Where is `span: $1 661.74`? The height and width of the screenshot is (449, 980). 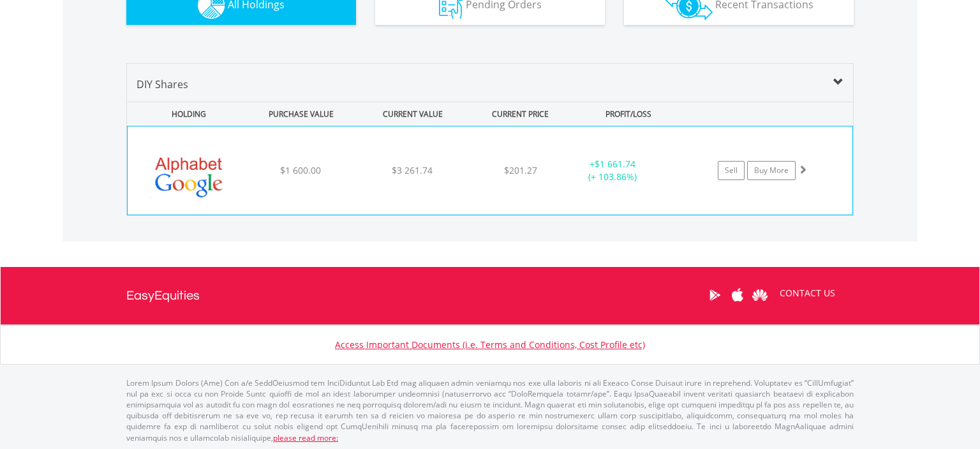 span: $1 661.74 is located at coordinates (615, 164).